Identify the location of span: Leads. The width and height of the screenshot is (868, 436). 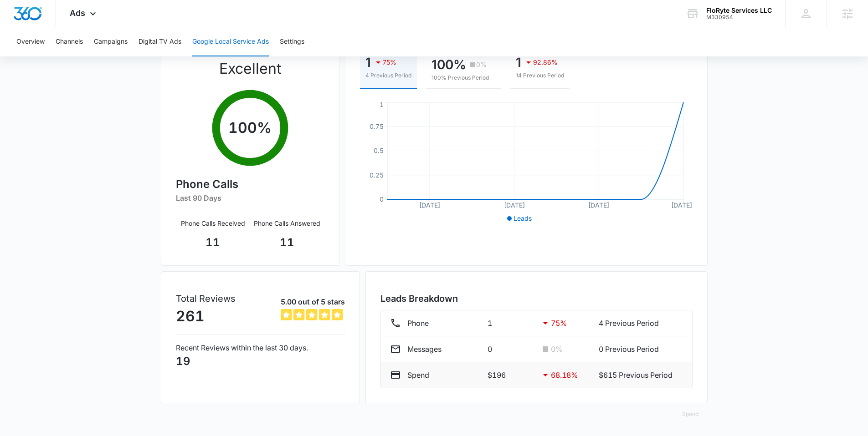
(523, 218).